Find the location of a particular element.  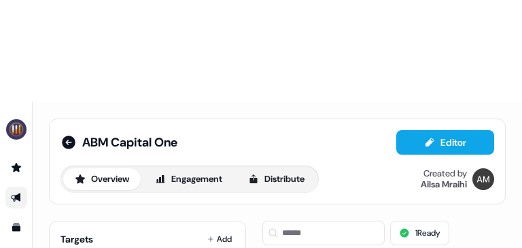

img: Ailsa is located at coordinates (484, 179).